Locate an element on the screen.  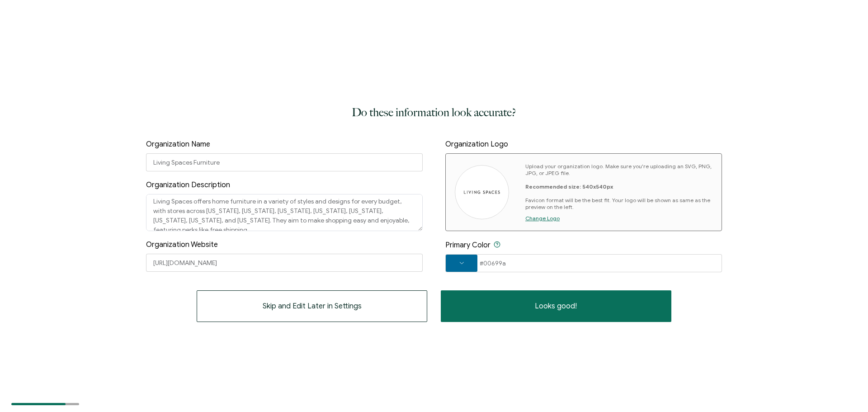
b: Recommended size: 540x540px is located at coordinates (569, 187).